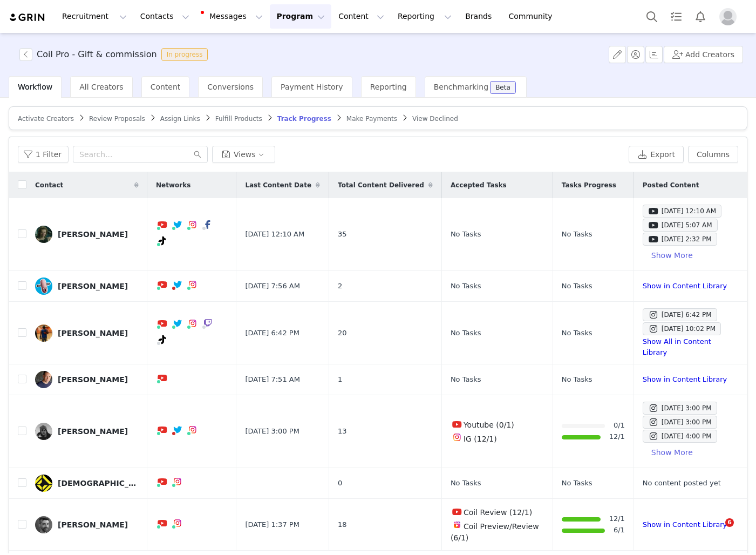 This screenshot has height=555, width=756. Describe the element at coordinates (480, 16) in the screenshot. I see `a: Brands` at that location.